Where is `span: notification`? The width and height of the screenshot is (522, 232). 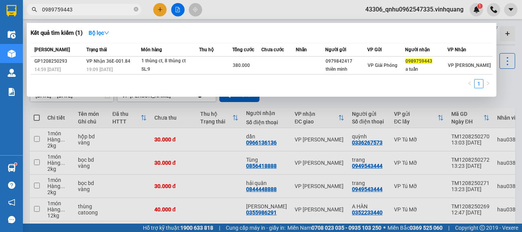
span: notification is located at coordinates (11, 202).